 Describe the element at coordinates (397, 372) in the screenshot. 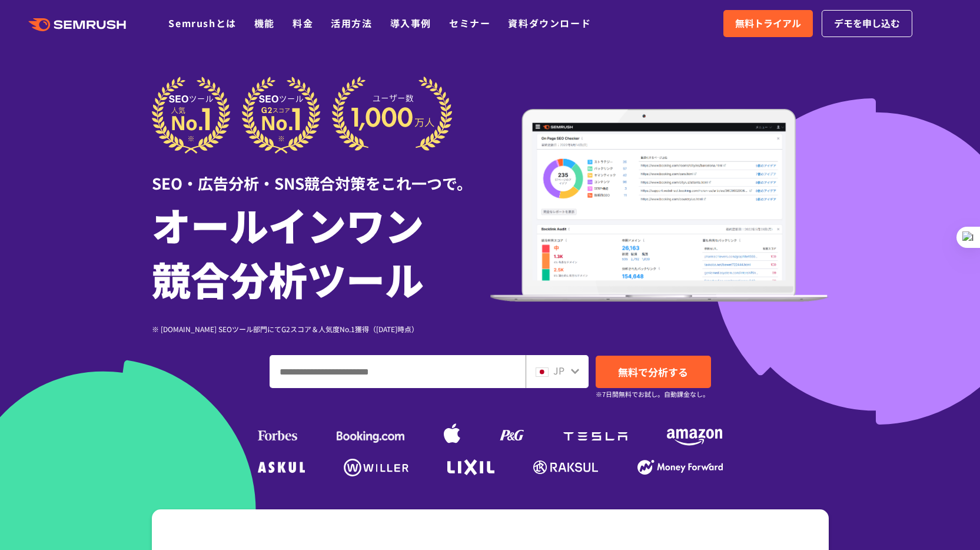

I see `input: ドメイン、キーワードまたはURLを入力してください` at that location.